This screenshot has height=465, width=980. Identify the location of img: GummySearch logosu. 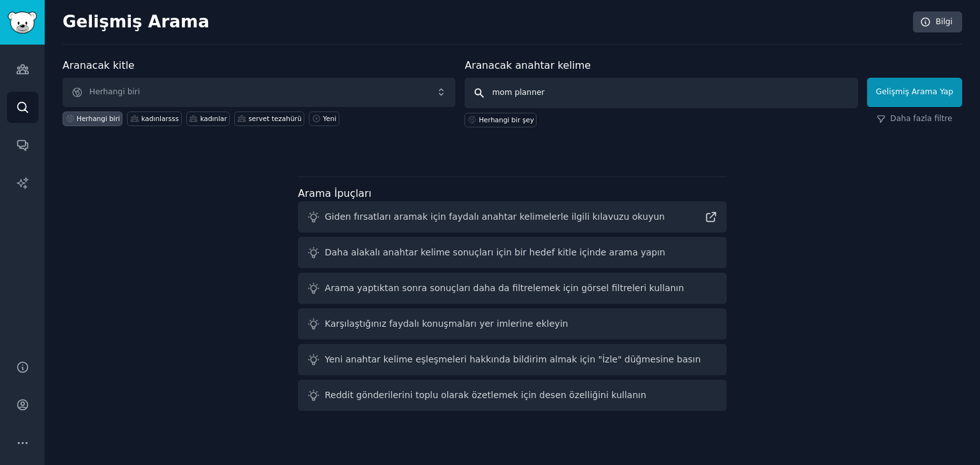
(23, 23).